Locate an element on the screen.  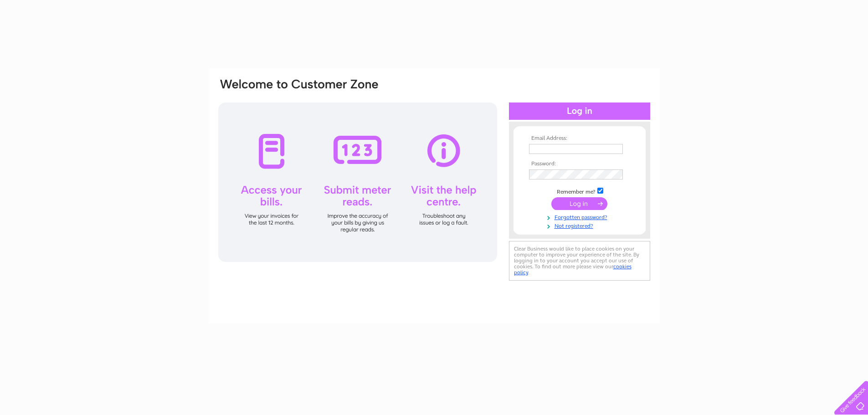
th: Email Address: is located at coordinates (580, 138).